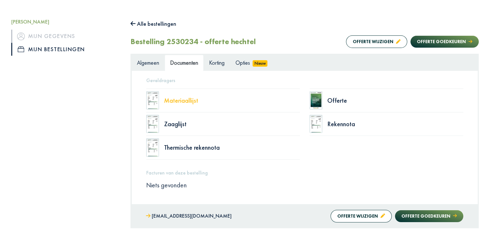  I want to click on a: iconMijn gegevens, so click(66, 36).